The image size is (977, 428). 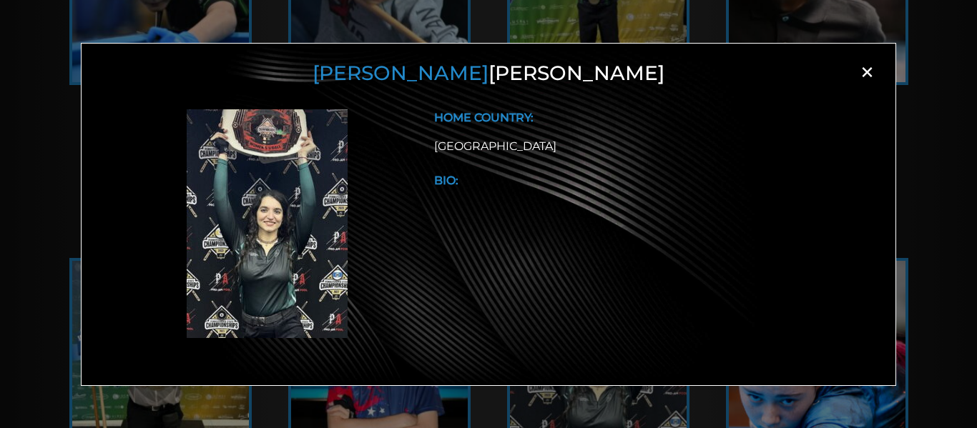 What do you see at coordinates (267, 224) in the screenshot?
I see `img: Ashley Benoit` at bounding box center [267, 224].